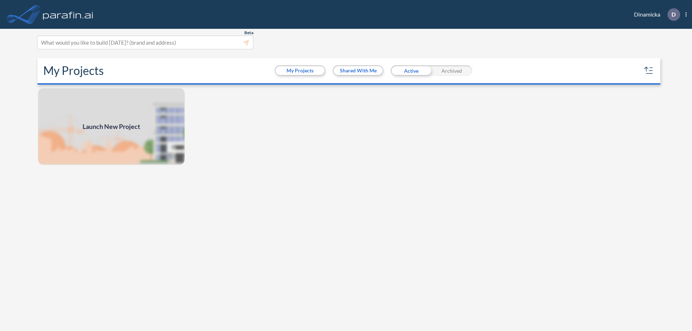 The width and height of the screenshot is (692, 331). What do you see at coordinates (111, 127) in the screenshot?
I see `img: add` at bounding box center [111, 127].